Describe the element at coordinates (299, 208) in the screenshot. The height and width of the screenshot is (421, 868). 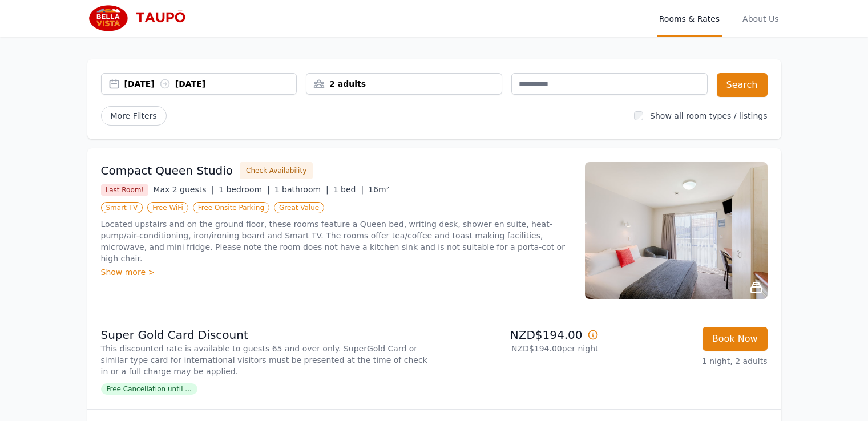
I see `span: Great Value` at that location.